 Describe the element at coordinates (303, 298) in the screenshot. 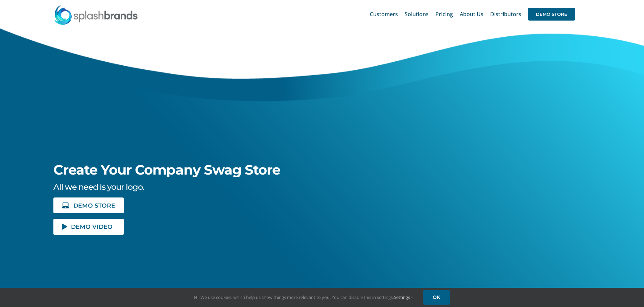

I see `span: Hi! We use cookies, which help us show things more relevant to you. You can disable this in setti...` at that location.